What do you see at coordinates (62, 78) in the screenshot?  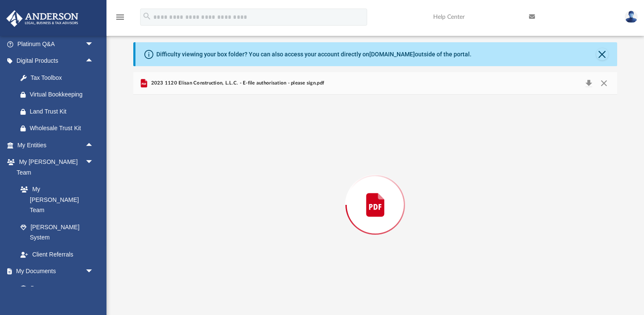 I see `div: Tax Toolbox` at bounding box center [62, 78].